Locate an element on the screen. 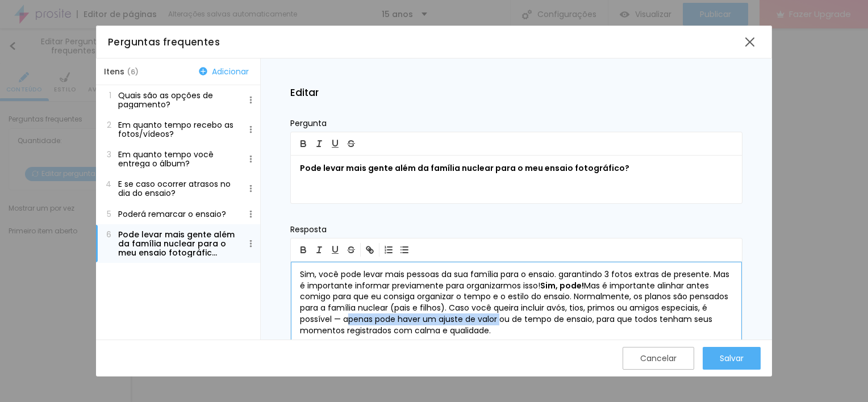 This screenshot has width=868, height=402. b: Sim, pode! is located at coordinates (561, 285).